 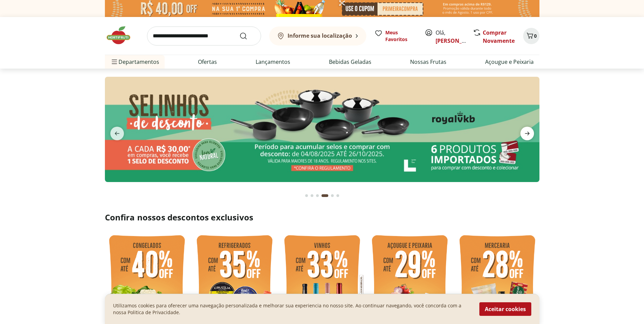 What do you see at coordinates (320, 35) in the screenshot?
I see `b: Informe sua localização` at bounding box center [320, 35].